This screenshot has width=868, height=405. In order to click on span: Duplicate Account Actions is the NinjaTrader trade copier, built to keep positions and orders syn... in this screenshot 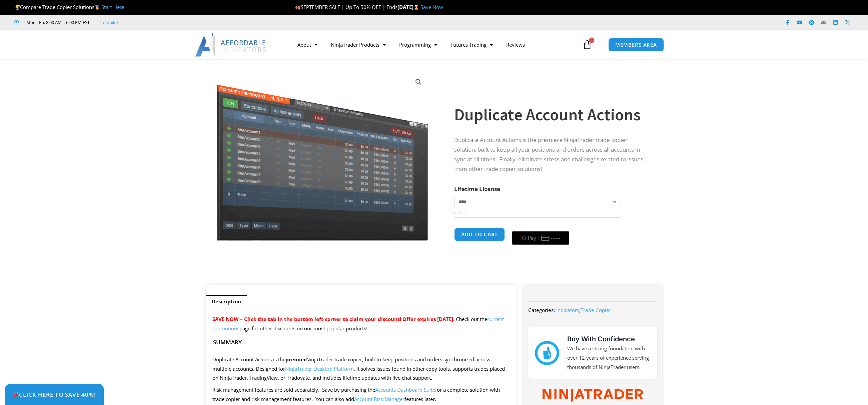, I will do `click(358, 369)`.